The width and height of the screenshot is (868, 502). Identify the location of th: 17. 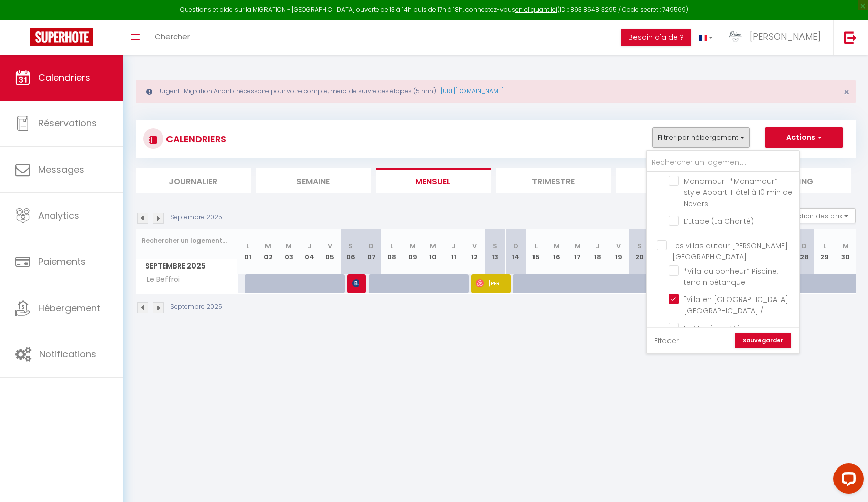
(577, 251).